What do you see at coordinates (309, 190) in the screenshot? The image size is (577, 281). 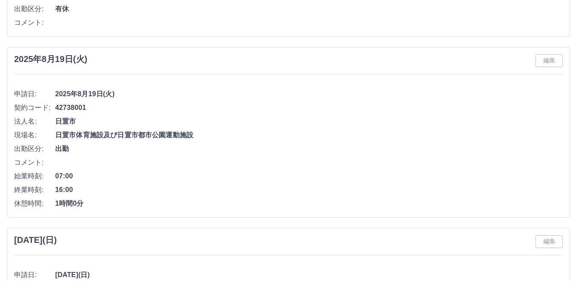 I see `span: 16:00` at bounding box center [309, 190].